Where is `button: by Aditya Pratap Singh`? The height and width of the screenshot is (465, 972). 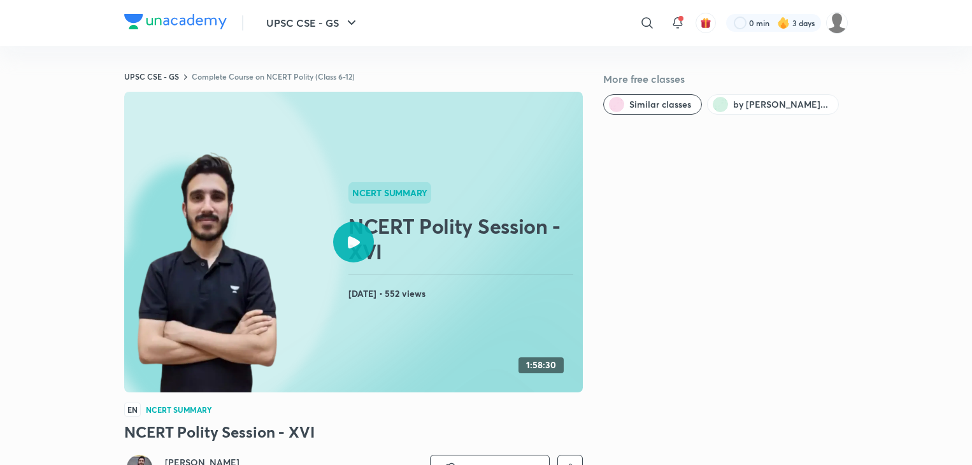 button: by Aditya Pratap Singh is located at coordinates (773, 104).